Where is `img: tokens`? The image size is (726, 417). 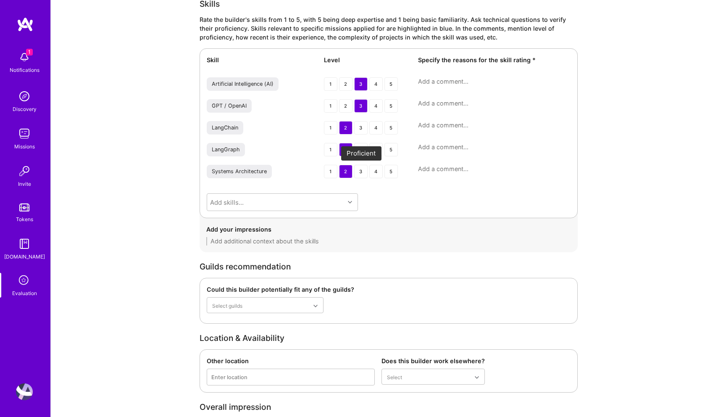 img: tokens is located at coordinates (24, 207).